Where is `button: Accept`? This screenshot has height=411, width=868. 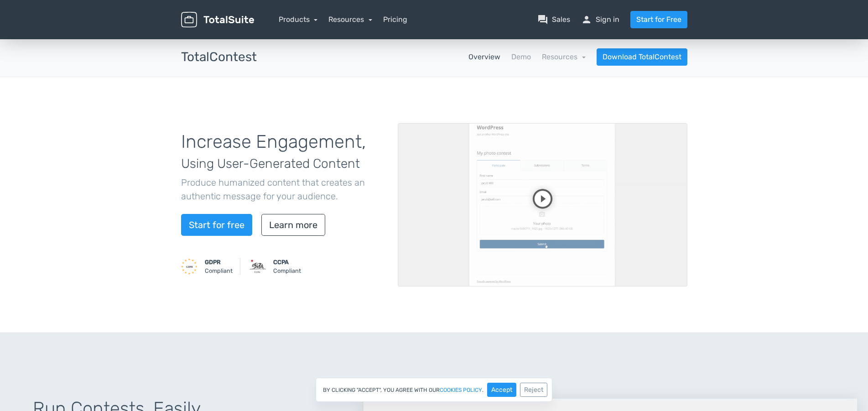 button: Accept is located at coordinates (502, 389).